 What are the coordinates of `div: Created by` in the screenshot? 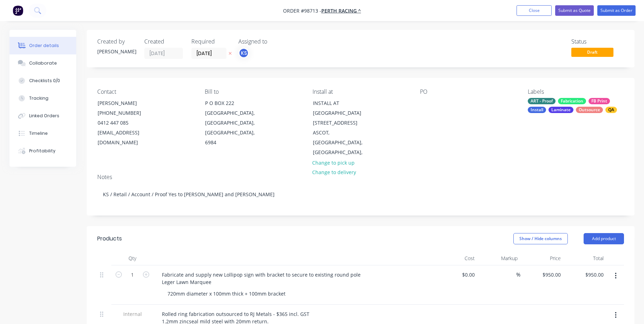 It's located at (117, 41).